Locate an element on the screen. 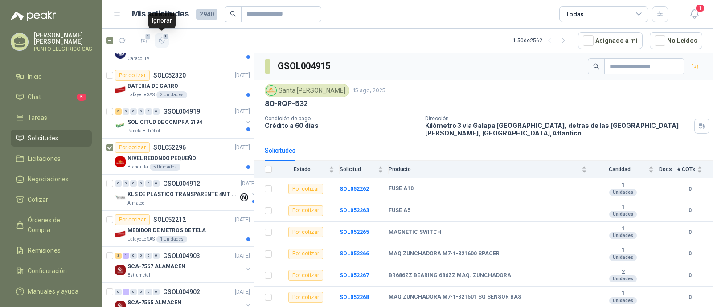 The height and width of the screenshot is (307, 713). b: FUSE A10 is located at coordinates (401, 189).